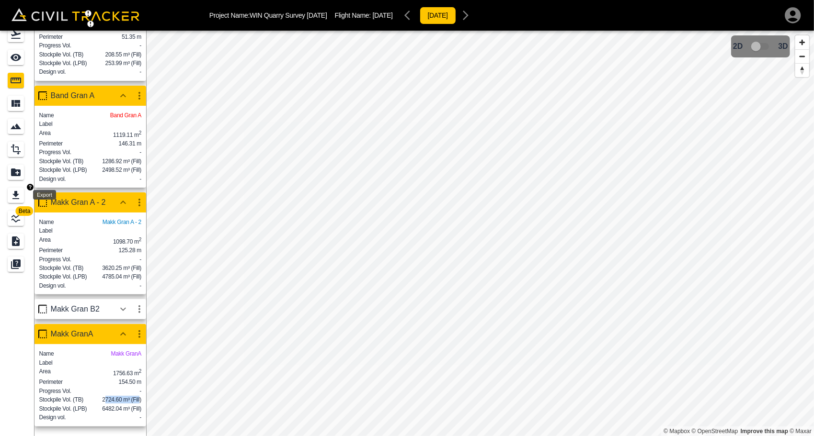 The image size is (814, 436). Describe the element at coordinates (364, 15) in the screenshot. I see `p: Flight Name:` at that location.